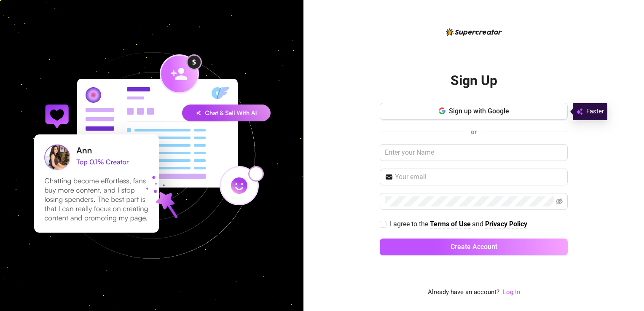 The image size is (644, 311). Describe the element at coordinates (474, 80) in the screenshot. I see `h2: Sign Up` at that location.